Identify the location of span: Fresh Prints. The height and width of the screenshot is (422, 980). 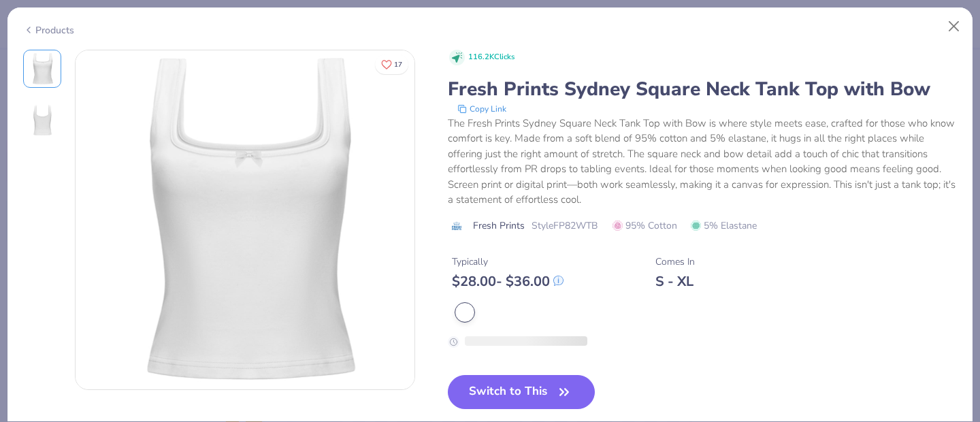
(499, 225).